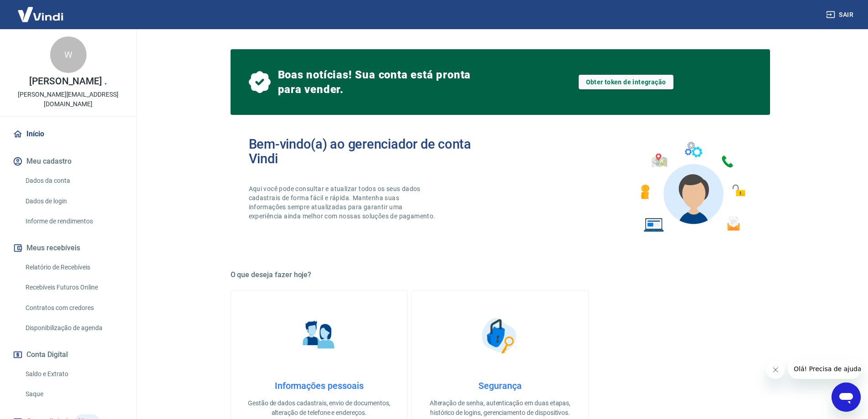 The width and height of the screenshot is (868, 419). What do you see at coordinates (74, 180) in the screenshot?
I see `a: Dados da conta` at bounding box center [74, 180].